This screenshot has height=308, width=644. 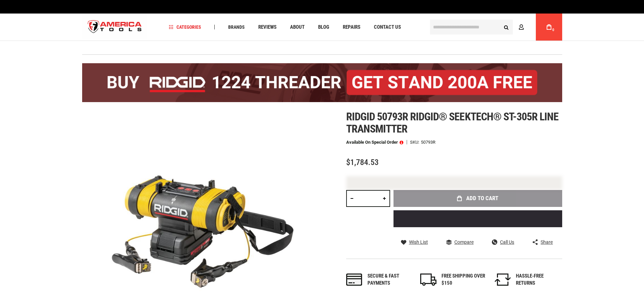 What do you see at coordinates (375, 142) in the screenshot?
I see `p: Available on Special Order` at bounding box center [375, 142].